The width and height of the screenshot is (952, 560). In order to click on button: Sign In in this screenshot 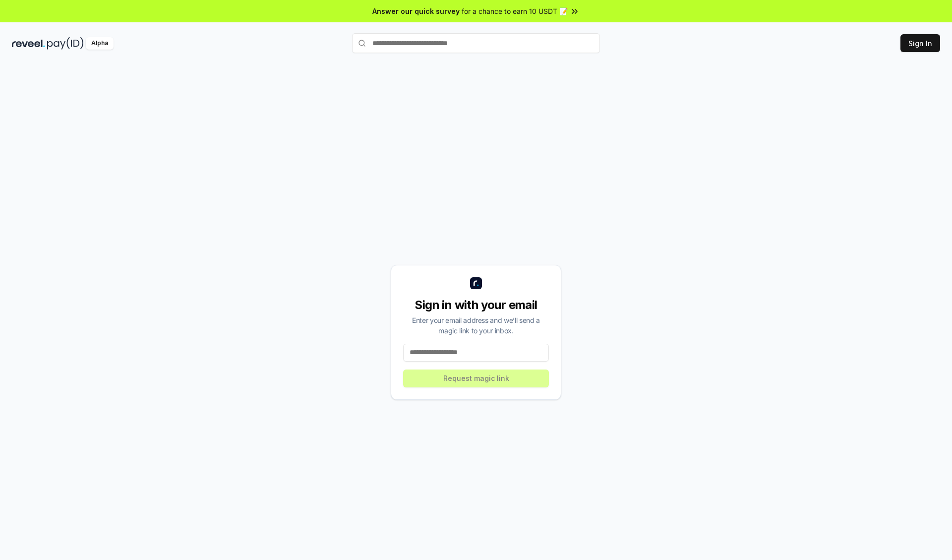, I will do `click(920, 43)`.